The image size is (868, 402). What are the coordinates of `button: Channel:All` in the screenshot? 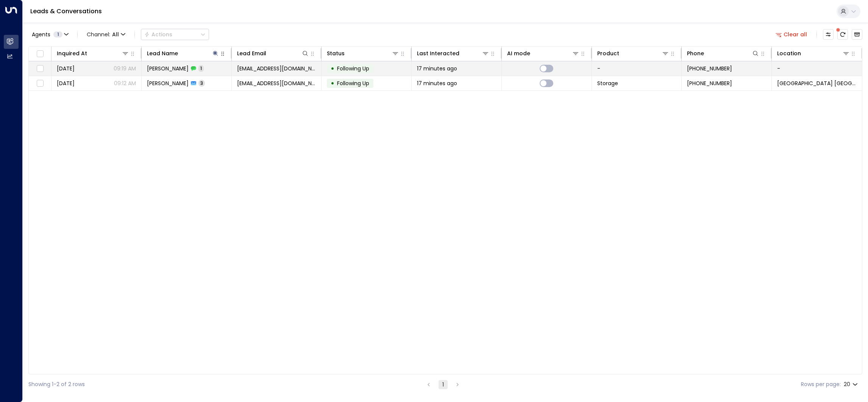 It's located at (106, 34).